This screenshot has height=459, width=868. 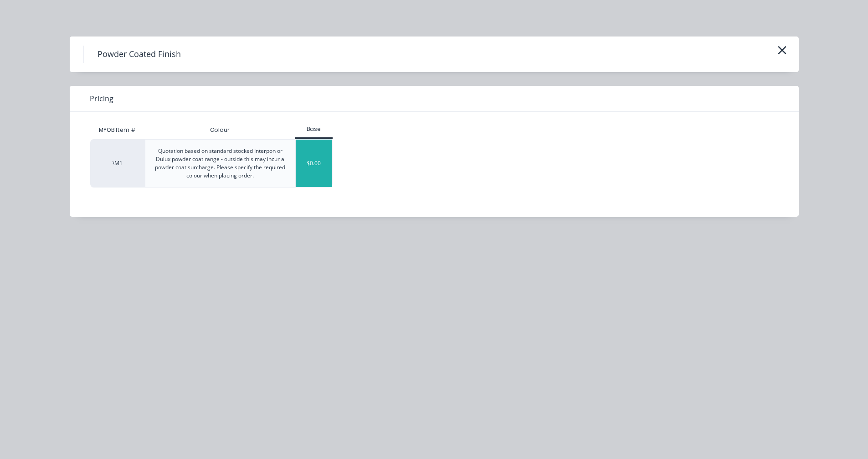 I want to click on span: Pricing, so click(x=102, y=98).